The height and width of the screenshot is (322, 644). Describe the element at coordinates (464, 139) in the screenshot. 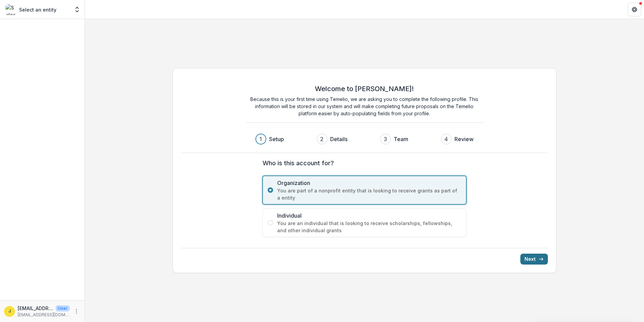

I see `h3: Review` at that location.